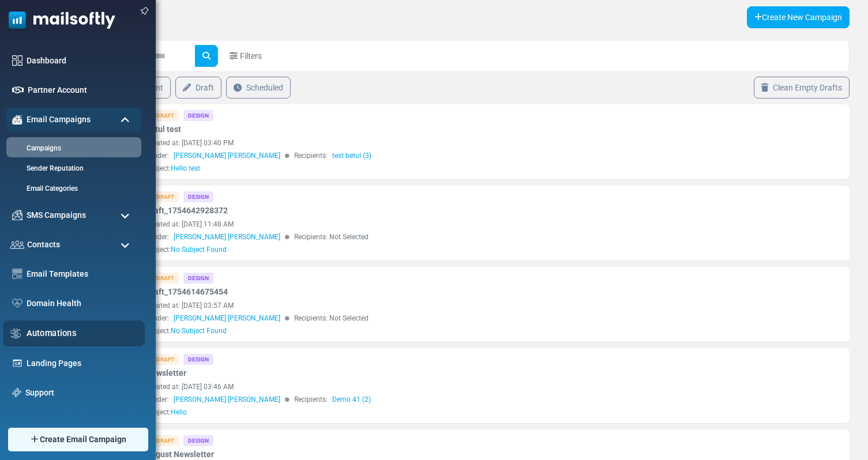  What do you see at coordinates (351, 156) in the screenshot?
I see `a: test betul (3)` at bounding box center [351, 156].